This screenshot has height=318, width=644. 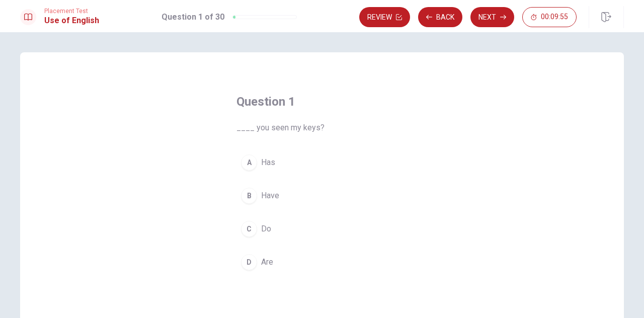 What do you see at coordinates (322, 263) in the screenshot?
I see `button: DAre` at bounding box center [322, 263].